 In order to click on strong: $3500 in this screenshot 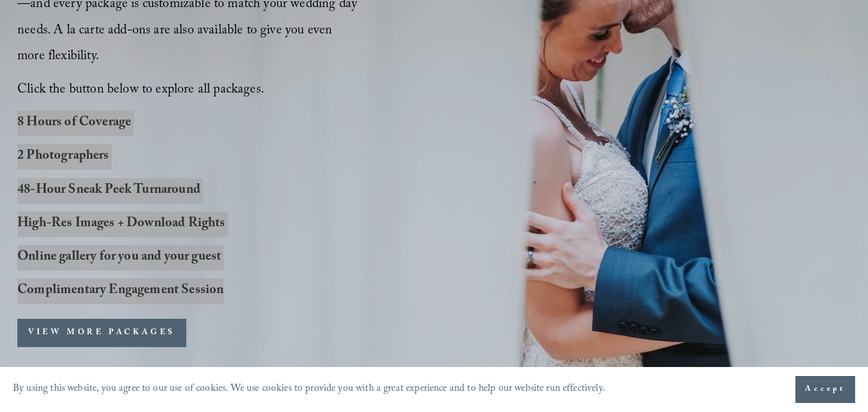, I will do `click(44, 375)`.